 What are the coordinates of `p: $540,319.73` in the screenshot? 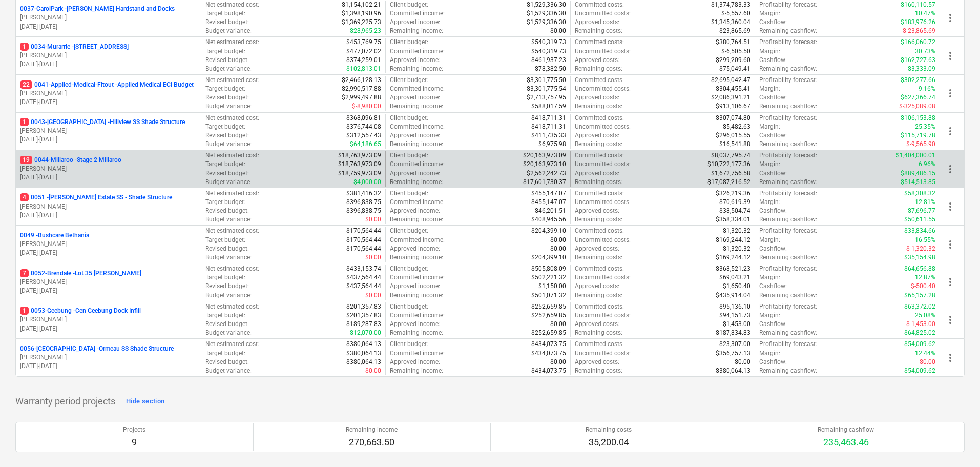 It's located at (549, 42).